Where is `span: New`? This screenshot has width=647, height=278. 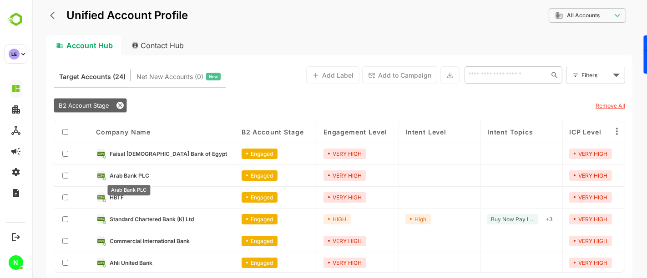
span: New is located at coordinates (181, 77).